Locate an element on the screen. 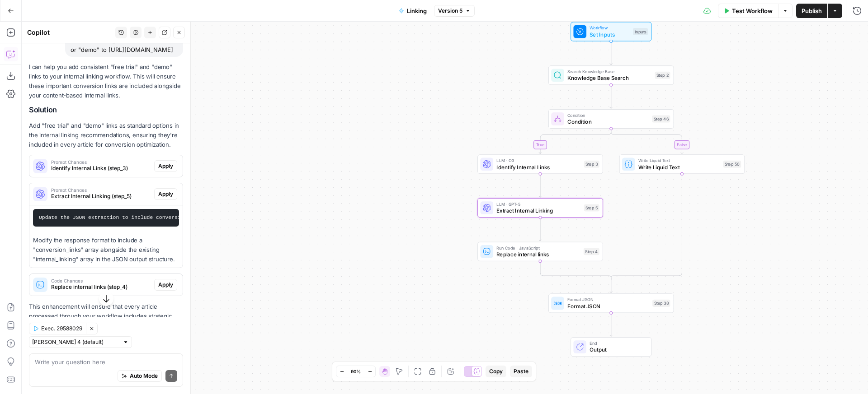 This screenshot has height=394, width=868. div: Write Liquid TextWrite Liquid TextStep 50 is located at coordinates (682, 164).